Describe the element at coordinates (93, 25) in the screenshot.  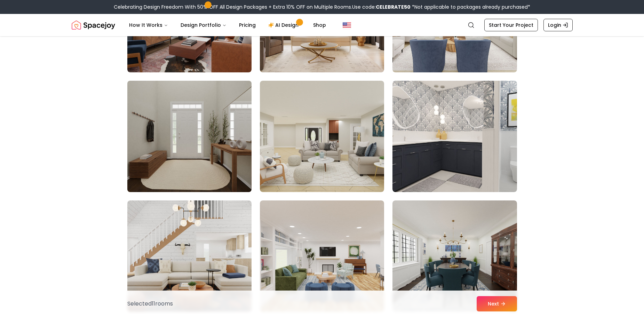
I see `a: Spacejoy` at that location.